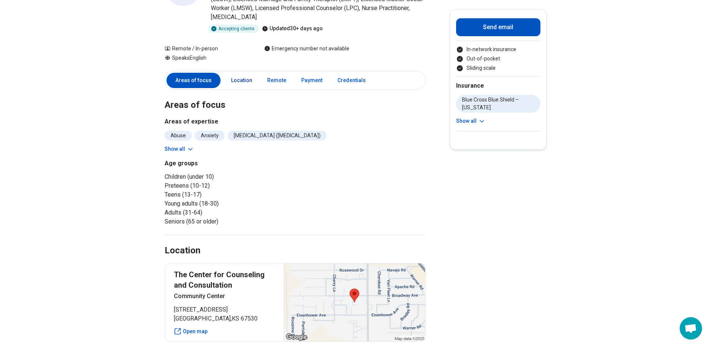  Describe the element at coordinates (295, 122) in the screenshot. I see `h3: Areas of expertise` at that location.